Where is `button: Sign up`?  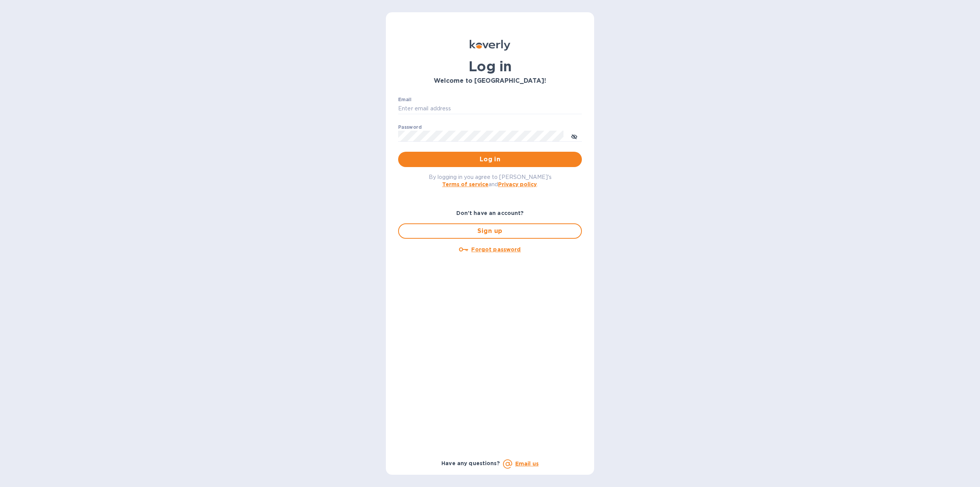 button: Sign up is located at coordinates (490, 231).